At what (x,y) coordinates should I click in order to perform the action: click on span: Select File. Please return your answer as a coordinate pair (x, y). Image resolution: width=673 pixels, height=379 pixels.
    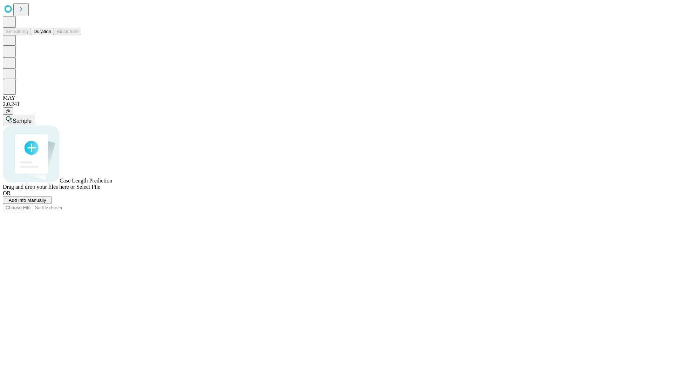
    Looking at the image, I should click on (88, 187).